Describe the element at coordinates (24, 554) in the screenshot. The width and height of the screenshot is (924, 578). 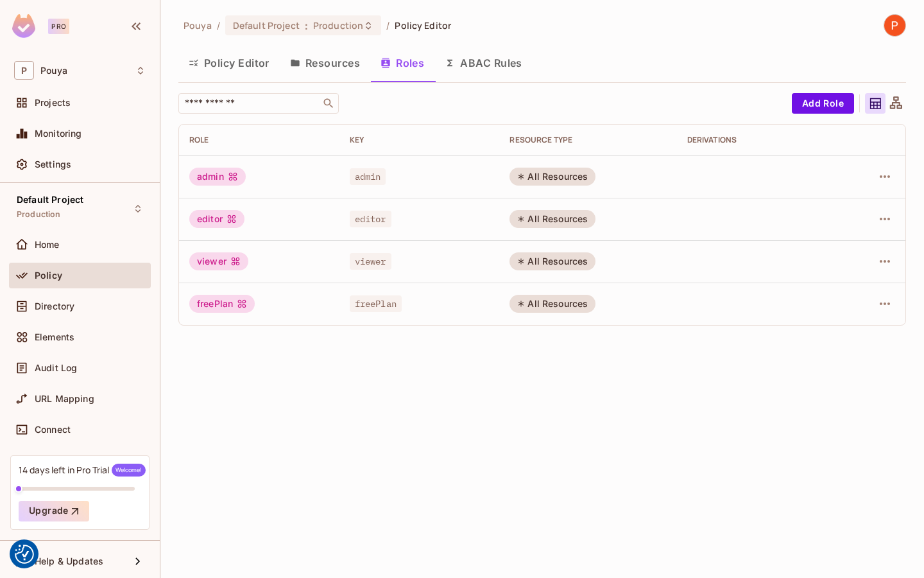
I see `button: Consent Preferences` at that location.